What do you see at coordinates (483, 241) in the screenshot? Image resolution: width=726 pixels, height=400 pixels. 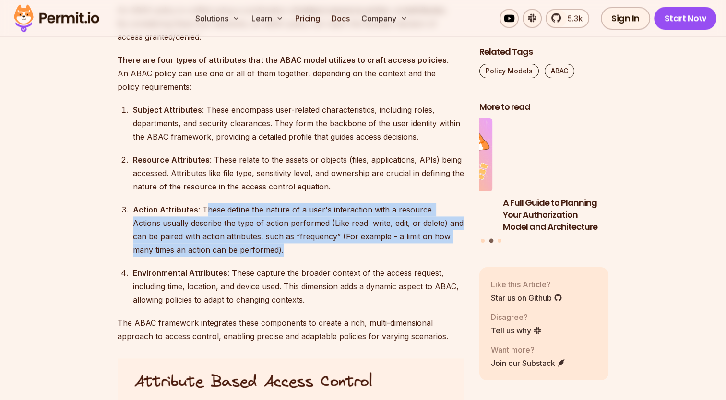 I see `button: Go to slide 1` at bounding box center [483, 241].